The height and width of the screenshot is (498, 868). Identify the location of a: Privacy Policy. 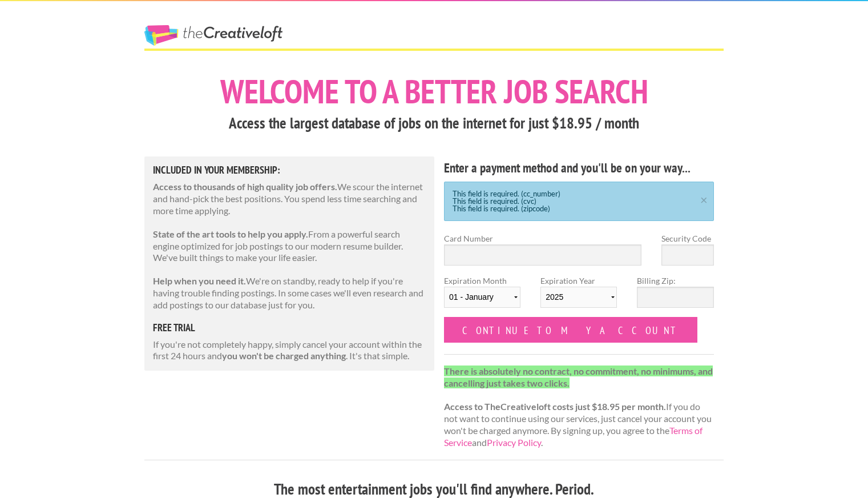
(514, 442).